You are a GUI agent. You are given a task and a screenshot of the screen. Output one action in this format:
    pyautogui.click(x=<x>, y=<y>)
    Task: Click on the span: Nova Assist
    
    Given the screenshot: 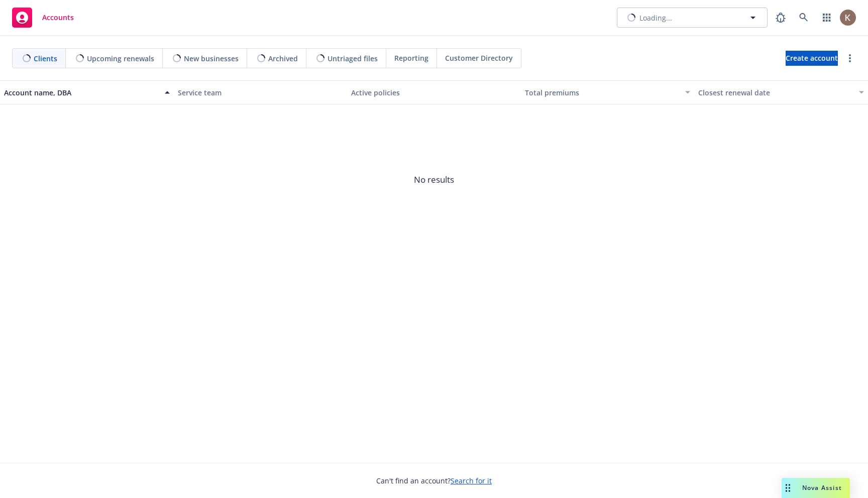 What is the action you would take?
    pyautogui.click(x=821, y=488)
    